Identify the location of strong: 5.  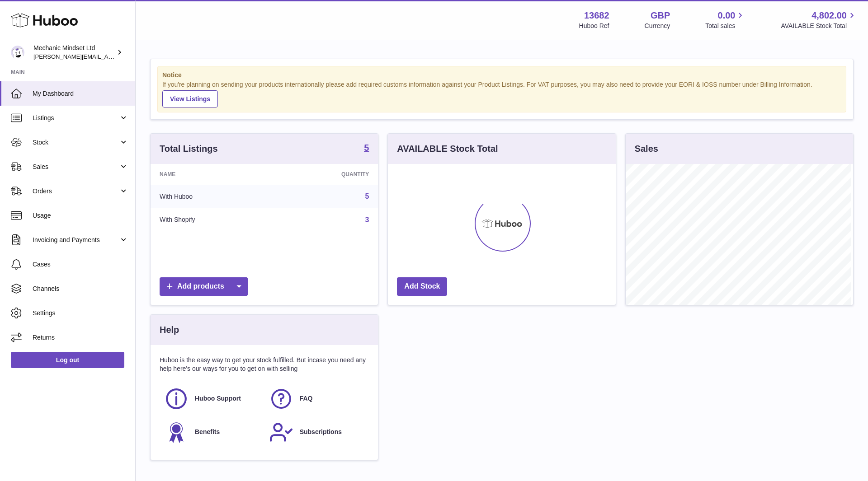
(366, 148).